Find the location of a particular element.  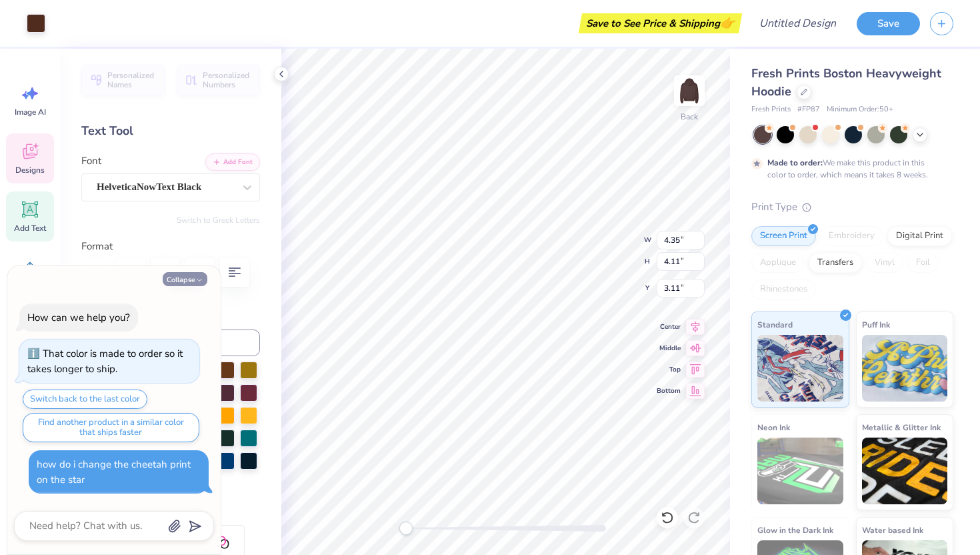

span: Fresh Prints is located at coordinates (771, 110).